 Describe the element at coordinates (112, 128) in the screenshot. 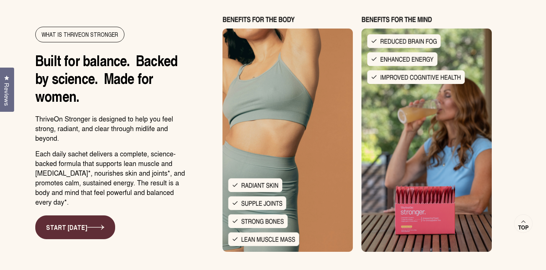

I see `p: ThriveOn Stronger is designed to help you feel strong, radiant, and clear through midlife and bey...` at that location.